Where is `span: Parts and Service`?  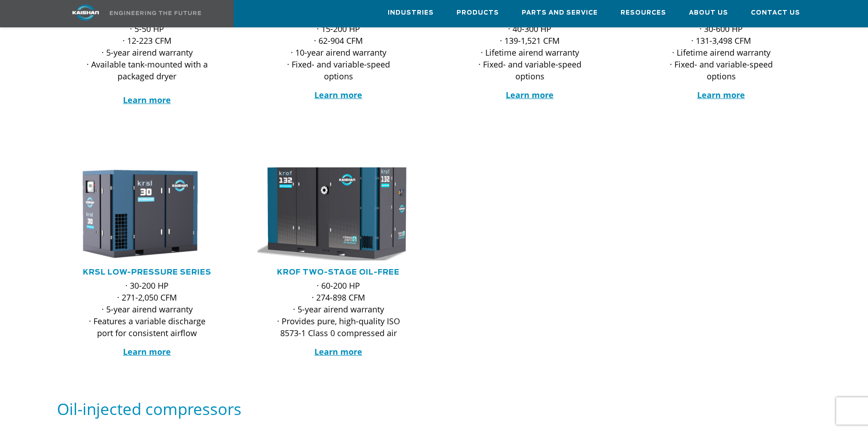 span: Parts and Service is located at coordinates (560, 13).